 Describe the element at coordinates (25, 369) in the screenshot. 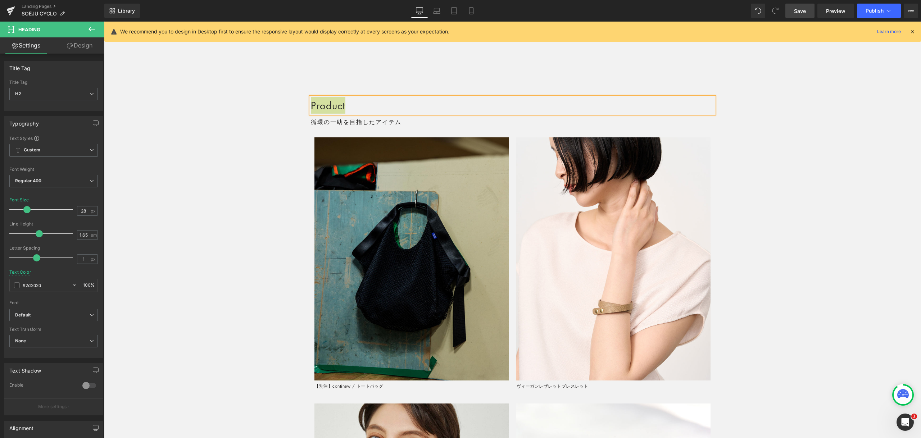

I see `div: Text Shadow` at that location.